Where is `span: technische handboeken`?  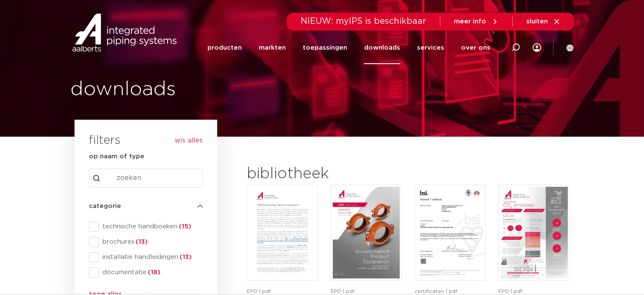
span: technische handboeken is located at coordinates (150, 227).